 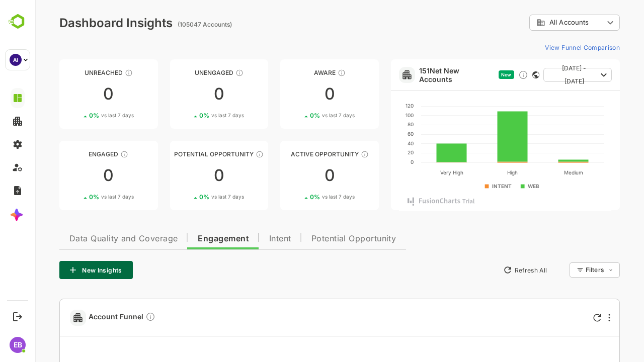 What do you see at coordinates (171, 25) in the screenshot?
I see `ag: (105047 Accounts)` at bounding box center [171, 25].